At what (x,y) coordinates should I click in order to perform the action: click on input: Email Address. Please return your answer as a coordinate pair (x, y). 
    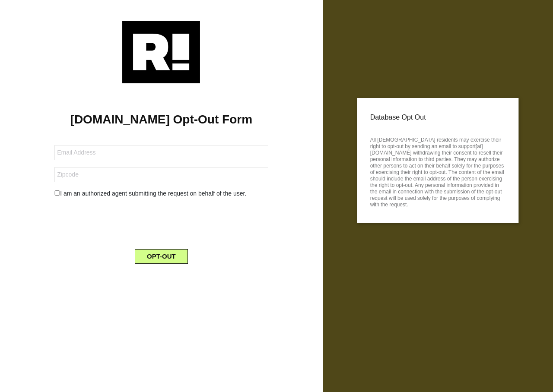
    Looking at the image, I should click on (161, 153).